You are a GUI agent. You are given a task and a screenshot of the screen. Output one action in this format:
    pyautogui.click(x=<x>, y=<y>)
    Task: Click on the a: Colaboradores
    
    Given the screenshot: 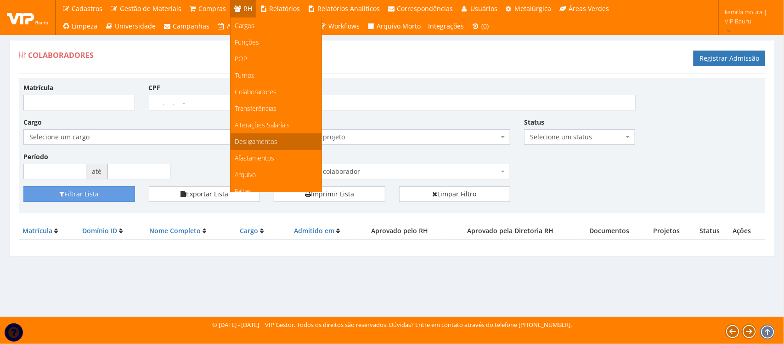 What is the action you would take?
    pyautogui.click(x=276, y=92)
    